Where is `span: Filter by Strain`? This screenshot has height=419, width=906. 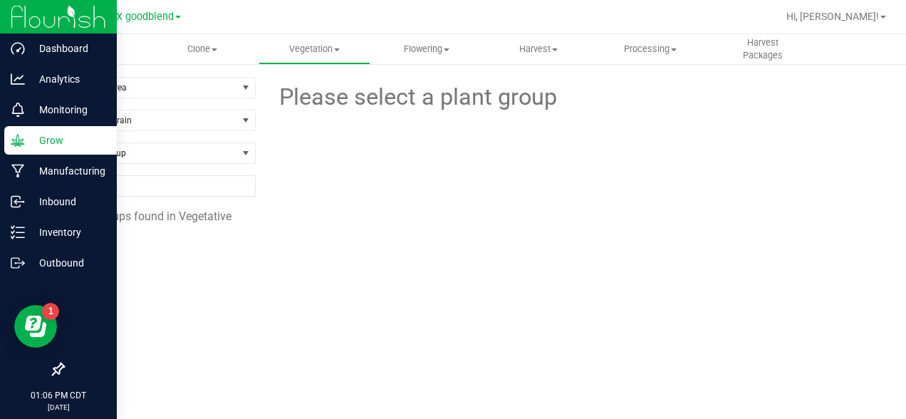
span: Filter by Strain is located at coordinates (150, 120).